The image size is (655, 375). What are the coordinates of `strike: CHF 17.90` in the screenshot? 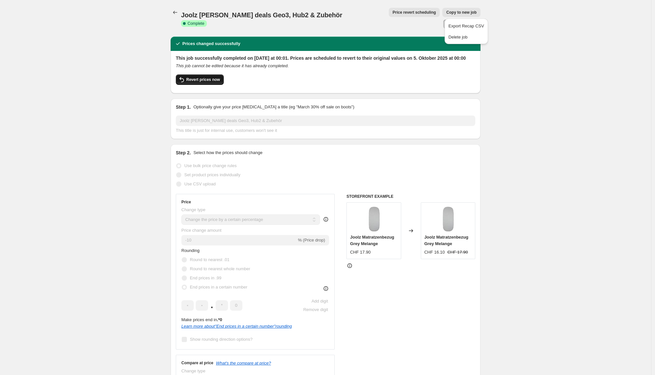 It's located at (458, 252).